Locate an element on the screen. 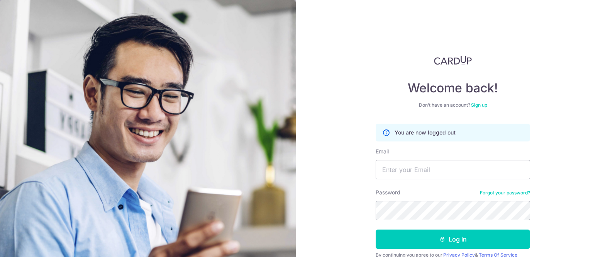 Image resolution: width=610 pixels, height=257 pixels. p: You are now logged out is located at coordinates (425, 132).